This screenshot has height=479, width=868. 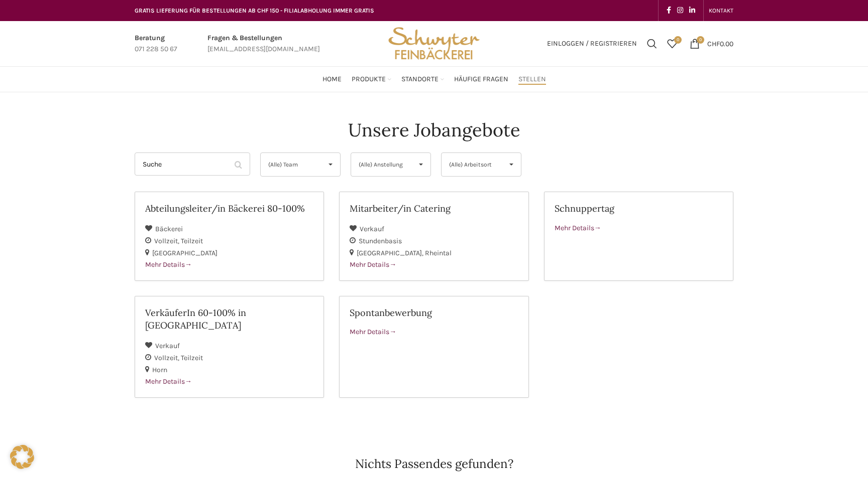 What do you see at coordinates (638, 237) in the screenshot?
I see `a: Schnuppertag Mehr Details` at bounding box center [638, 237].